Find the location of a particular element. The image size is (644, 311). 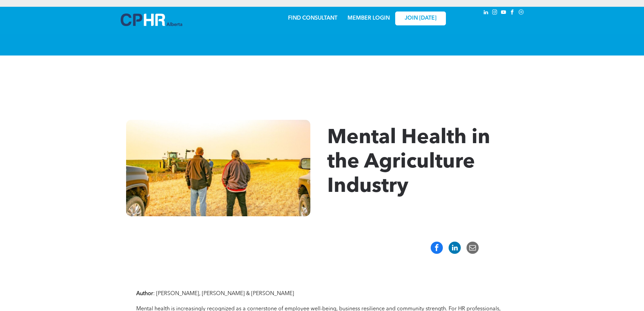

a: facebook is located at coordinates (512, 13).